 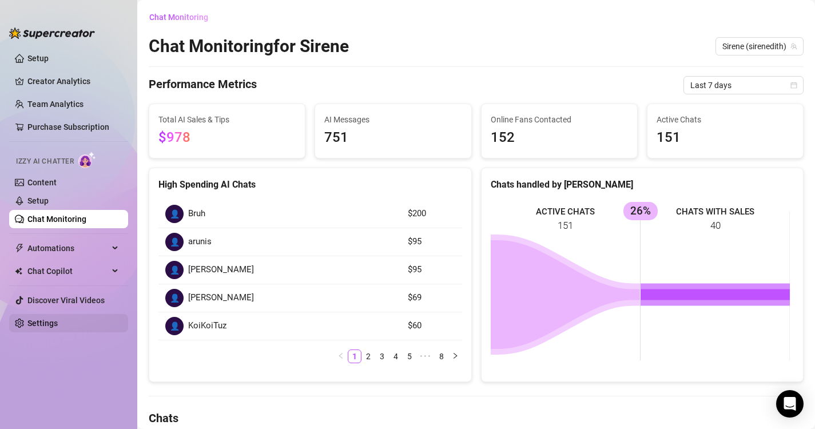 What do you see at coordinates (368, 356) in the screenshot?
I see `li: 2` at bounding box center [368, 356].